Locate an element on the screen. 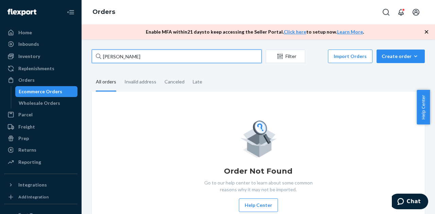 The image size is (435, 214). div: Freight is located at coordinates (27, 127).